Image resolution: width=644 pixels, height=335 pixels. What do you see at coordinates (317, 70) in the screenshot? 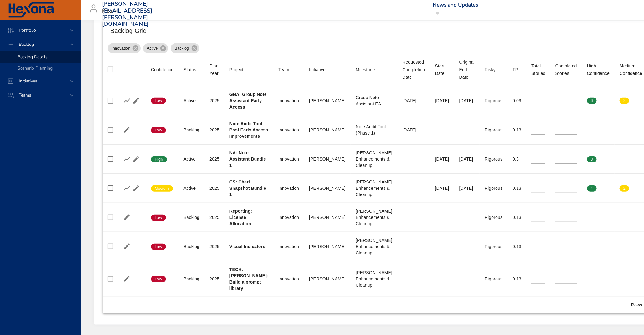
I see `div: Initiative` at bounding box center [317, 70].